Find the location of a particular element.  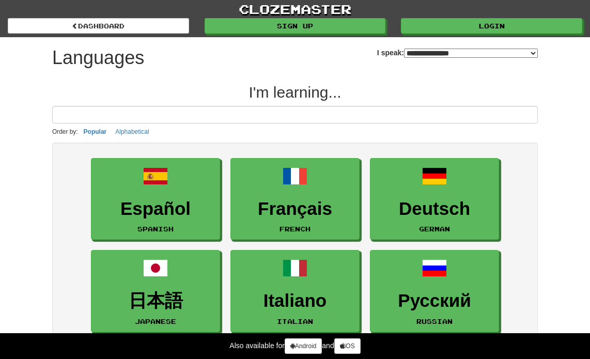

a: iOS is located at coordinates (347, 346).